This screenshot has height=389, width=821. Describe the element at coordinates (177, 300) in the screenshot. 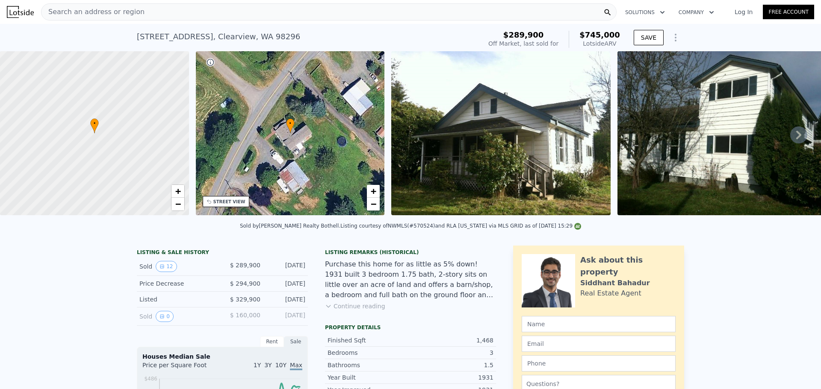

I see `div: Listed` at that location.